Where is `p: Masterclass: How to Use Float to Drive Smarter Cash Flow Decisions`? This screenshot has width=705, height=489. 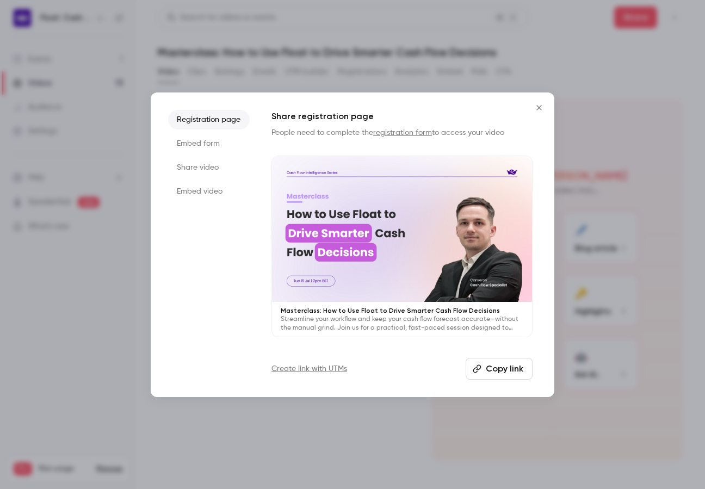 p: Masterclass: How to Use Float to Drive Smarter Cash Flow Decisions is located at coordinates (402, 311).